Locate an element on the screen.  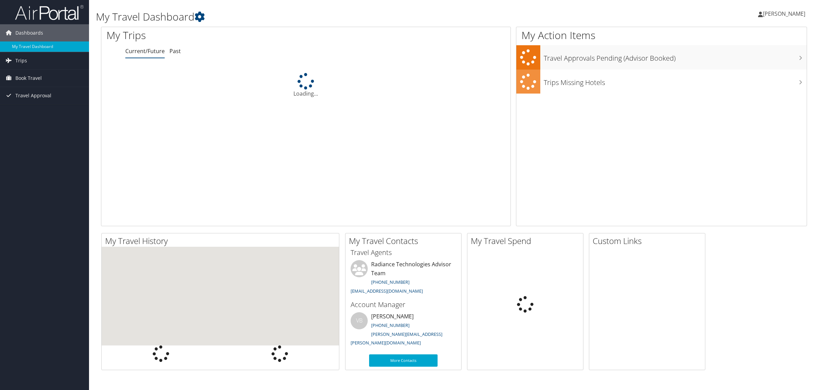
span: Book Travel is located at coordinates (28, 78).